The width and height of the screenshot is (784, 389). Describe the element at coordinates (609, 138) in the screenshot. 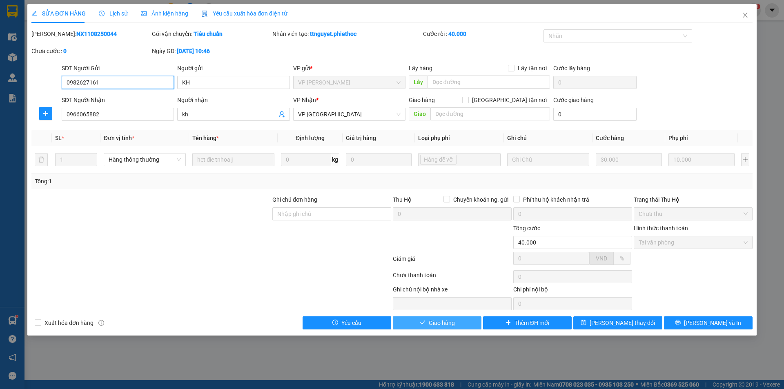

I see `span: Cước hàng` at that location.